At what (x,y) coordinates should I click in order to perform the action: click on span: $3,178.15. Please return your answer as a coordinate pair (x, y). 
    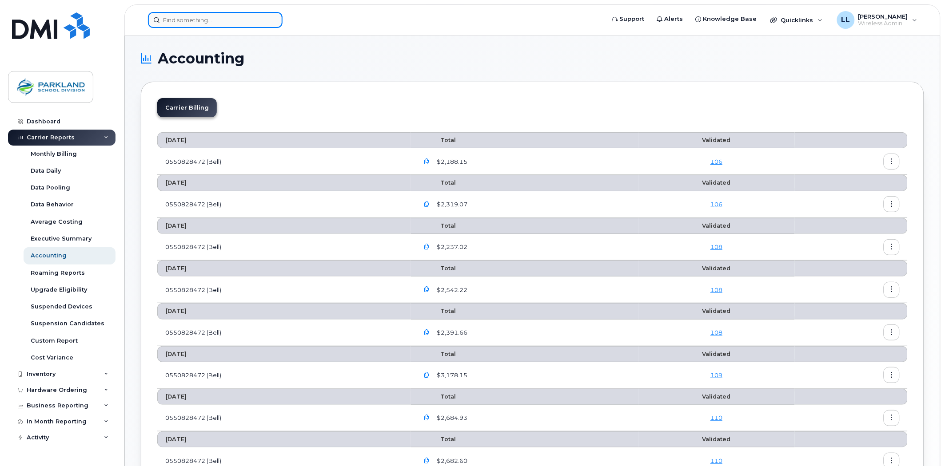
    Looking at the image, I should click on (451, 375).